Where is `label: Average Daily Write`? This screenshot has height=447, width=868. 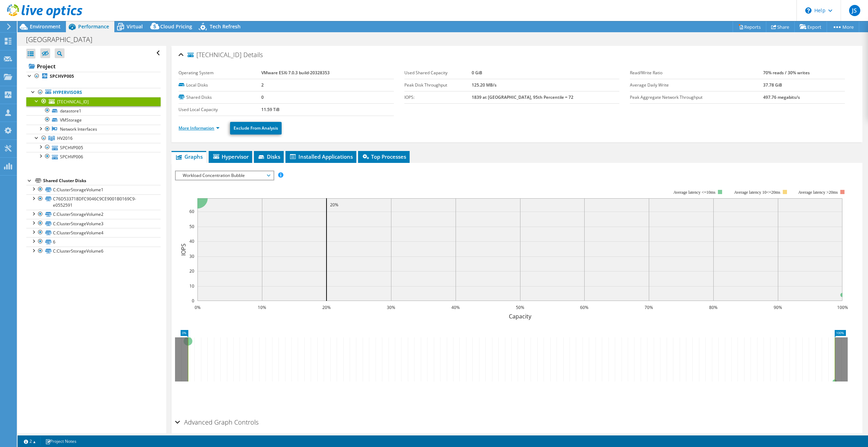
label: Average Daily Write is located at coordinates (696, 85).